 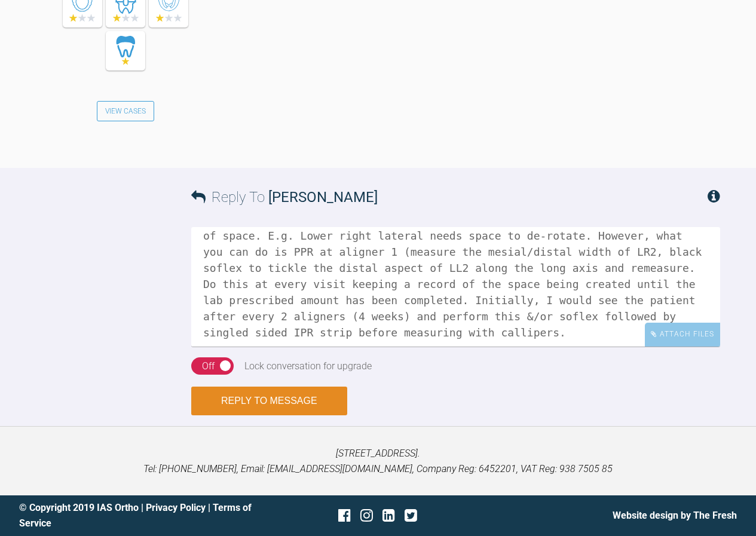 What do you see at coordinates (682, 334) in the screenshot?
I see `div: Attach Files` at bounding box center [682, 334].